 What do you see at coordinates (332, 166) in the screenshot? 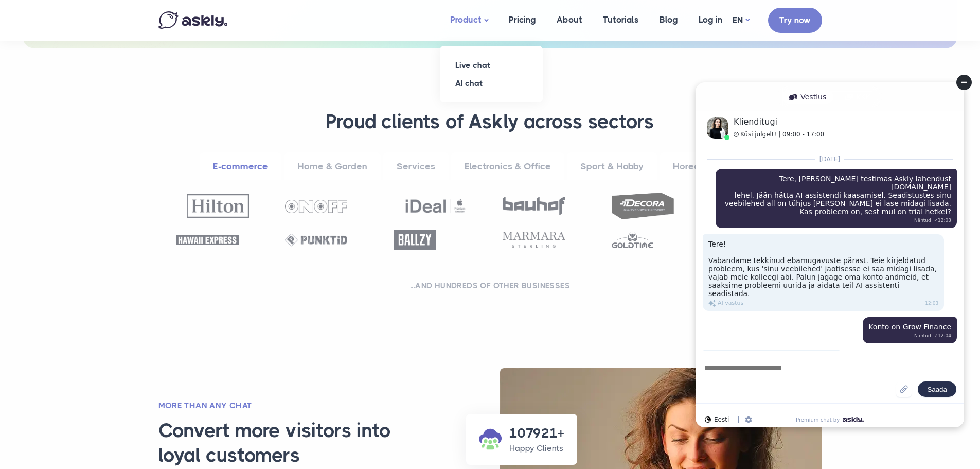
I see `a: Home & Garden` at bounding box center [332, 166].